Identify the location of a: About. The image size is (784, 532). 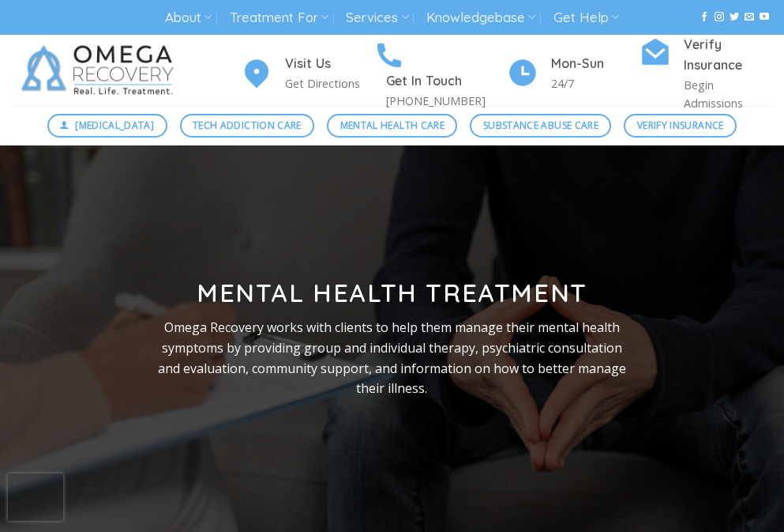
(188, 18).